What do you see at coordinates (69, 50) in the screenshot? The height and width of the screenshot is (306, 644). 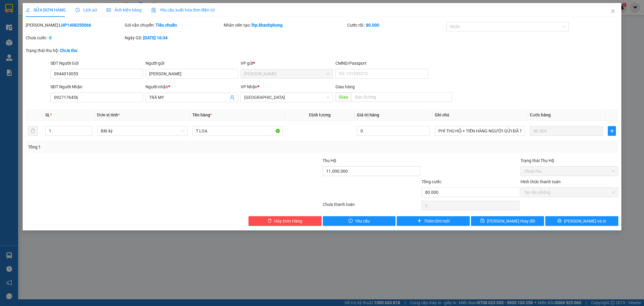 I see `b: Chưa thu` at bounding box center [69, 50].